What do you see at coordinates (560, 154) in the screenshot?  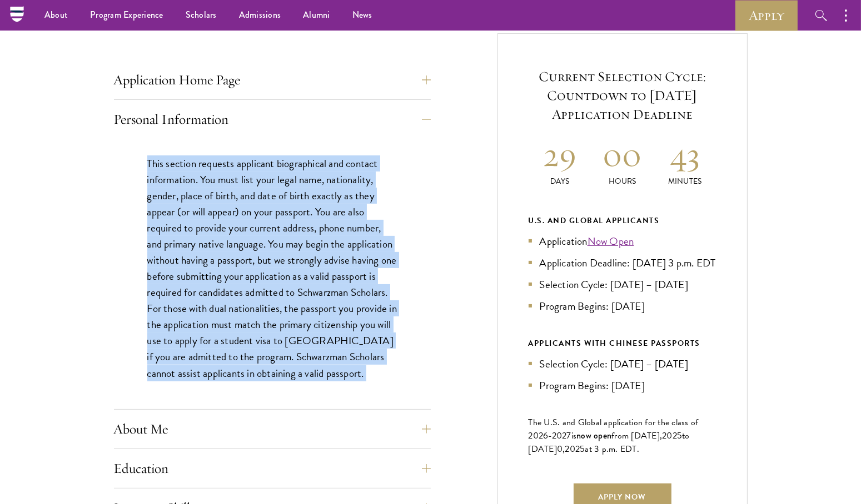 I see `h2: 29` at bounding box center [560, 154].